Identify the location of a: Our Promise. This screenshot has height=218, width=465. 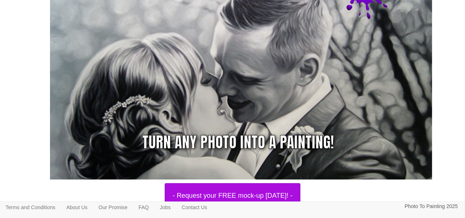
(113, 207).